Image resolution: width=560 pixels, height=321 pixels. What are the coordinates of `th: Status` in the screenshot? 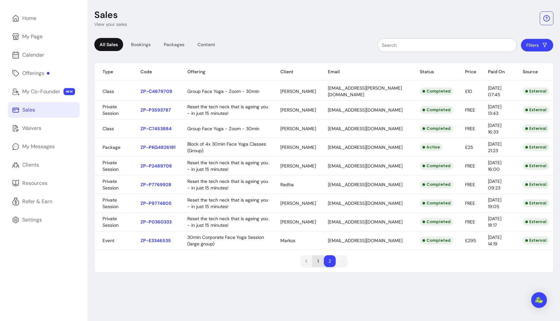 It's located at (434, 72).